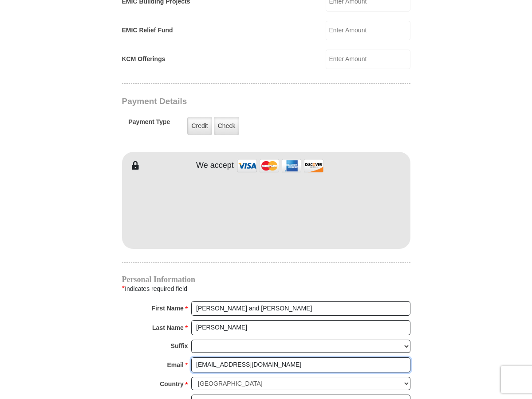  What do you see at coordinates (179, 347) in the screenshot?
I see `strong: Suffix` at bounding box center [179, 347].